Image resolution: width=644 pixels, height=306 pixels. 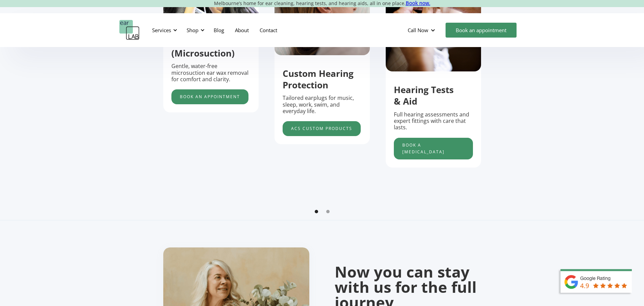 What do you see at coordinates (317, 212) in the screenshot?
I see `div: Show slide 1 of 2` at bounding box center [317, 212].